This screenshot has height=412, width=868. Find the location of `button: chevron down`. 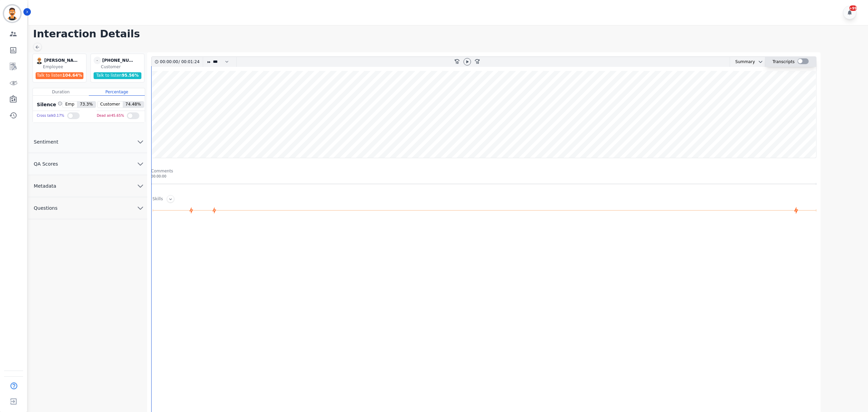

button: chevron down is located at coordinates (759, 62).